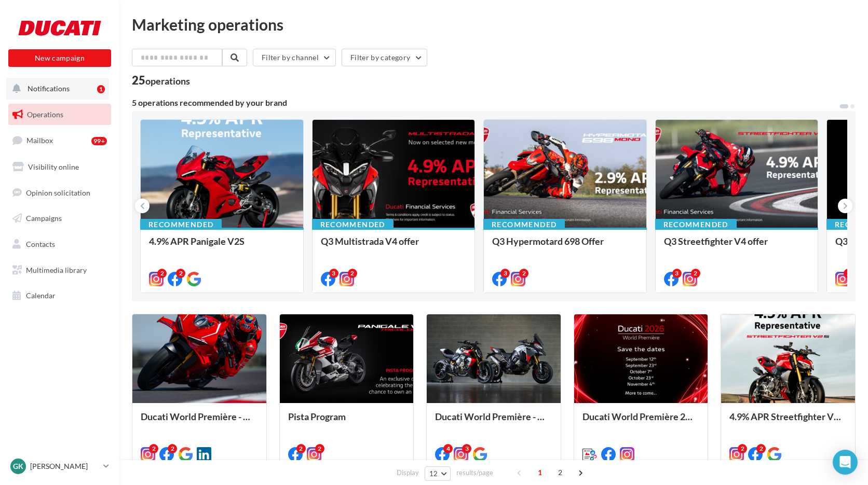 This screenshot has height=485, width=868. I want to click on div: 25, so click(161, 81).